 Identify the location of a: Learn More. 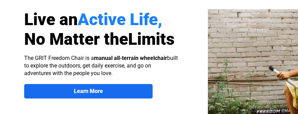
(88, 92).